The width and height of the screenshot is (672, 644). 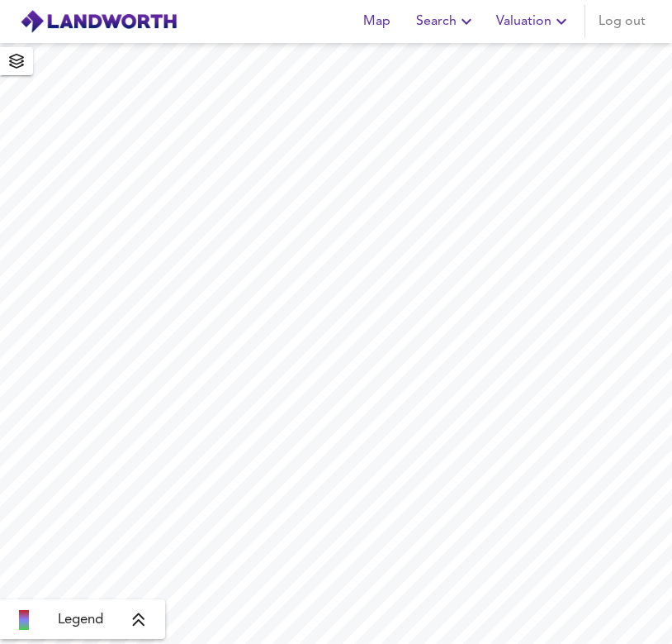 What do you see at coordinates (80, 620) in the screenshot?
I see `span: Legend` at bounding box center [80, 620].